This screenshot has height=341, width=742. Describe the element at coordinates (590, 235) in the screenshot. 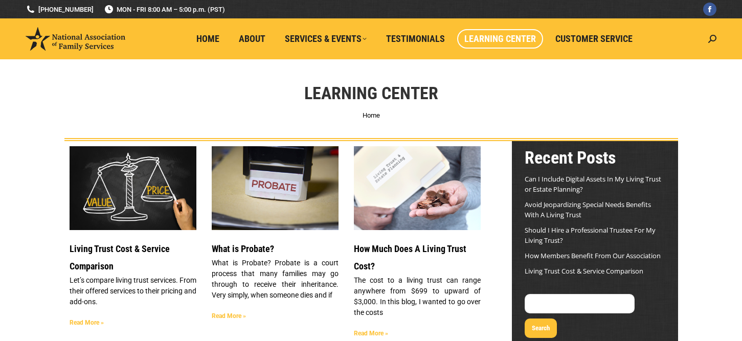

I see `a: Should I Hire a Professional Trustee For My Living Trust?` at that location.